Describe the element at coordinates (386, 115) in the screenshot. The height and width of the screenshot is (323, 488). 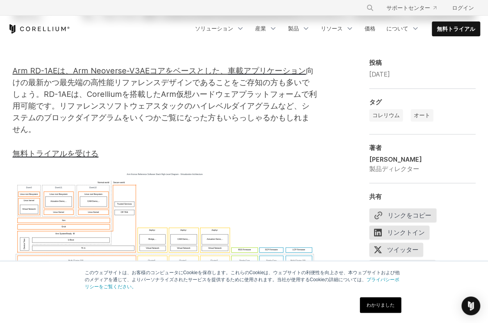
I see `a: コレリウム` at that location.